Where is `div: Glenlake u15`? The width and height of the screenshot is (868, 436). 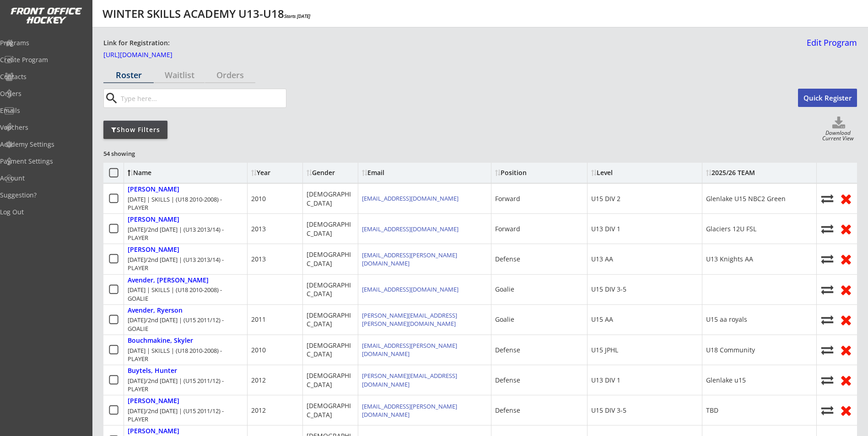 div: Glenlake u15 is located at coordinates (726, 380).